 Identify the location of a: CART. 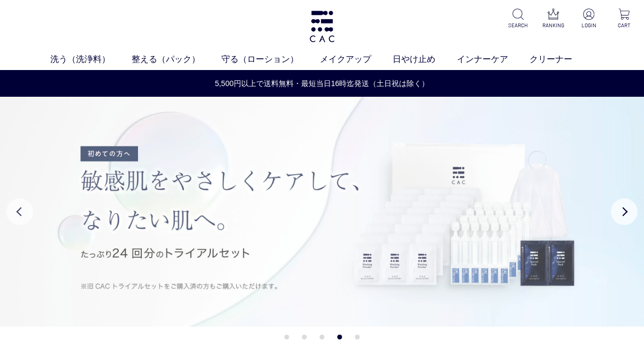
(624, 19).